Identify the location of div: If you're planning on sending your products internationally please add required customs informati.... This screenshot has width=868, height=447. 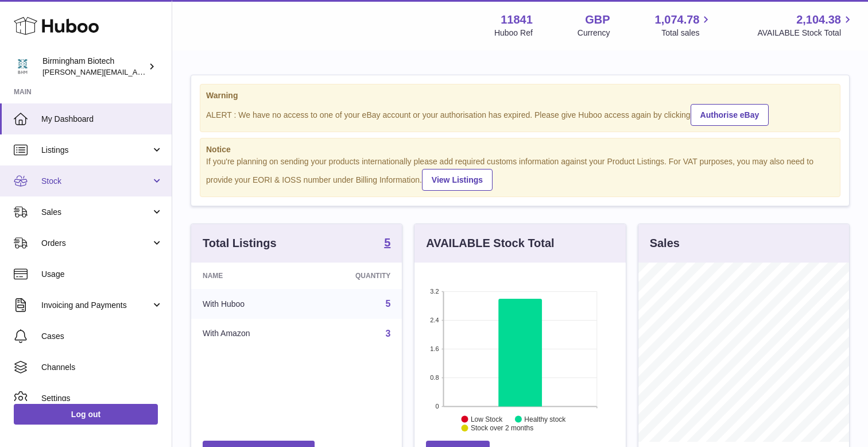
(520, 174).